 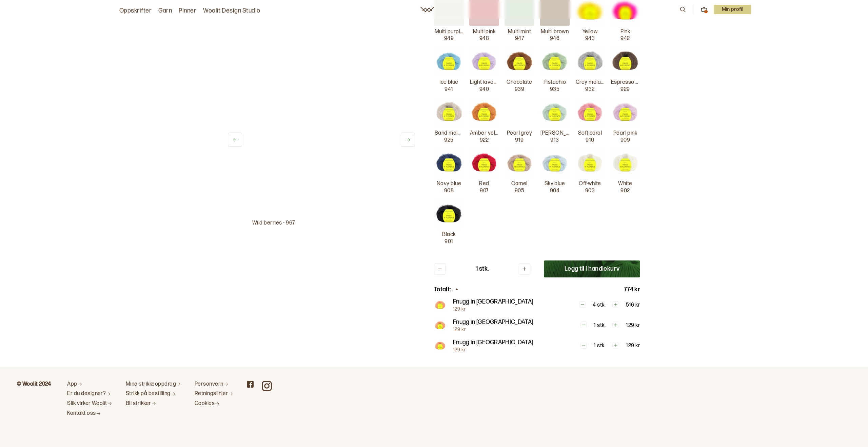 What do you see at coordinates (625, 183) in the screenshot?
I see `p: White` at bounding box center [625, 183].